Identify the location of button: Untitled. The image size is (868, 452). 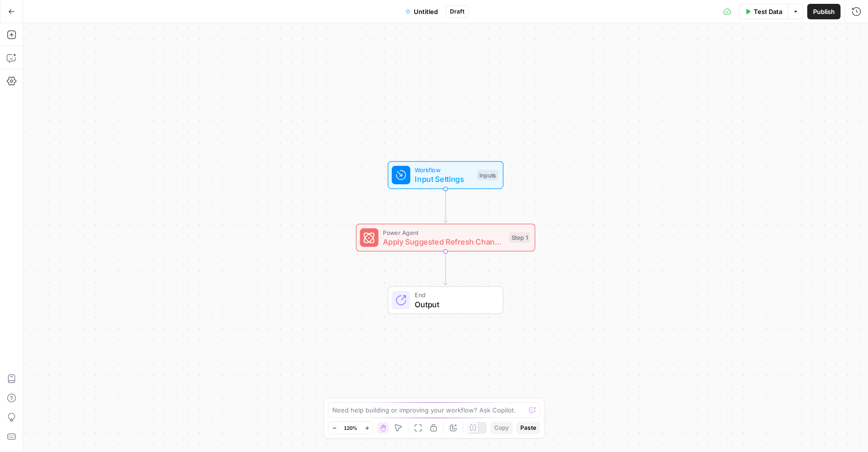
(422, 11).